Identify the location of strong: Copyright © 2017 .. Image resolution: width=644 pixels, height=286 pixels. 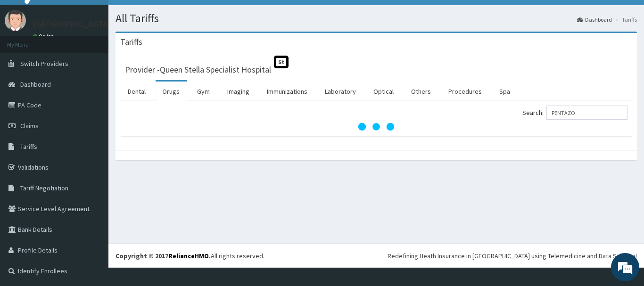
(163, 256).